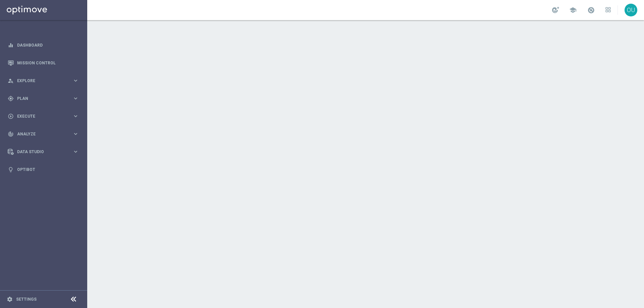 This screenshot has width=644, height=308. Describe the element at coordinates (45, 81) in the screenshot. I see `span: Explore` at that location.